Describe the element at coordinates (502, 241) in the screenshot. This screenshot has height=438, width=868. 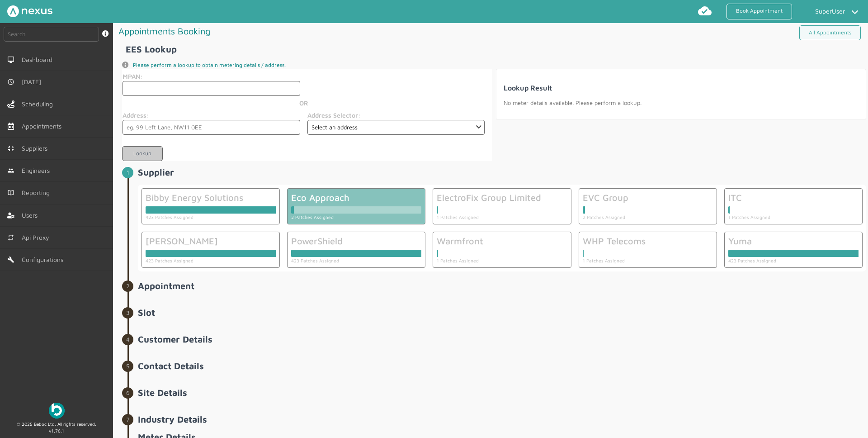
I see `div: Warmfront` at that location.